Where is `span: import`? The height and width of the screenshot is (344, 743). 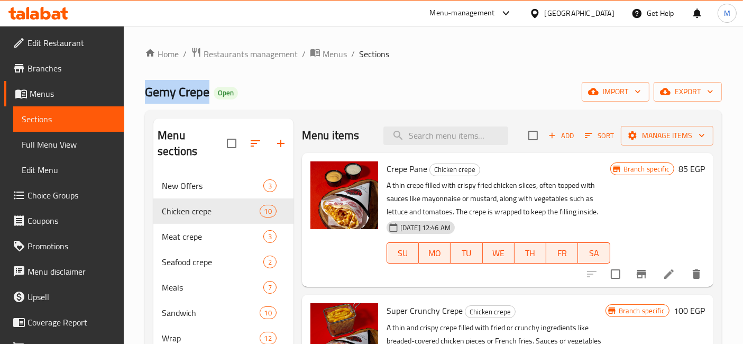
span: import is located at coordinates (616, 92).